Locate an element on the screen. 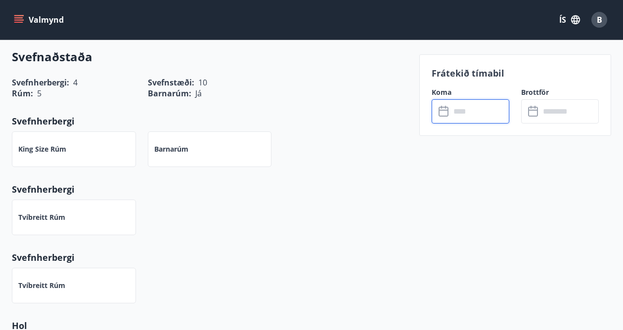  button: B is located at coordinates (599, 20).